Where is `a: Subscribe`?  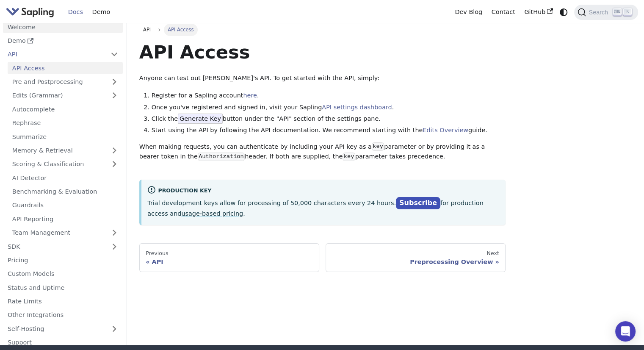
a: Subscribe is located at coordinates (418, 203).